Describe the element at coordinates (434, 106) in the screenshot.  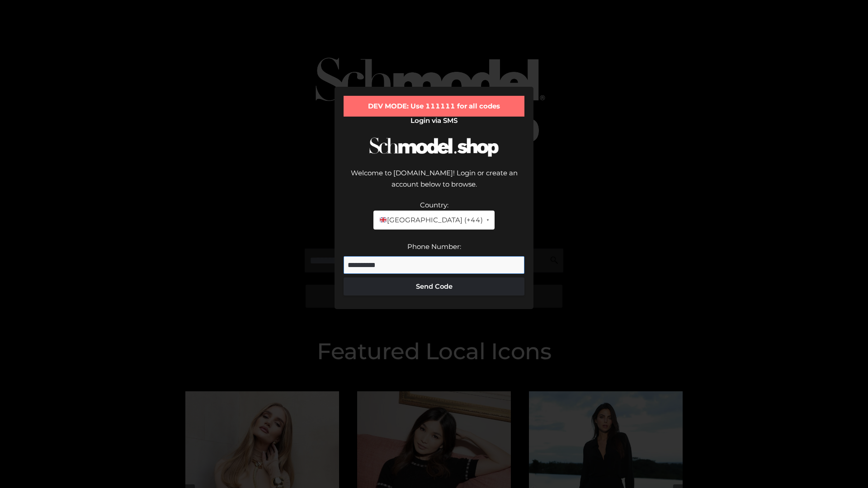
I see `div: DEV MODE: Use 111111 for all codes` at that location.